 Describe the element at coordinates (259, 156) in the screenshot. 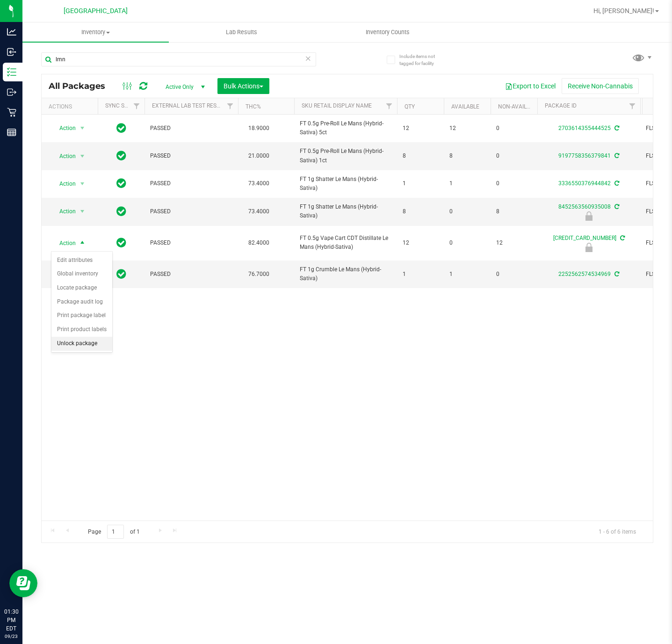

I see `span: 21.0000` at that location.